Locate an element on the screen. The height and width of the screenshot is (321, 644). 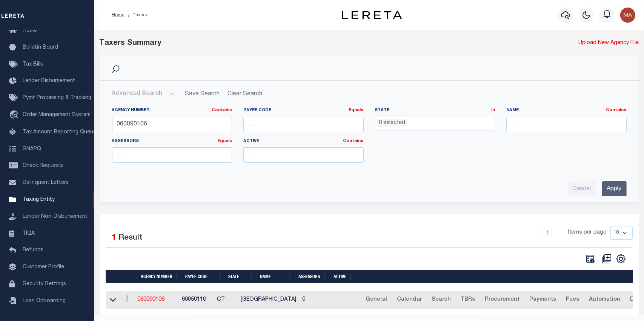
td: 60050110 is located at coordinates (197, 300).